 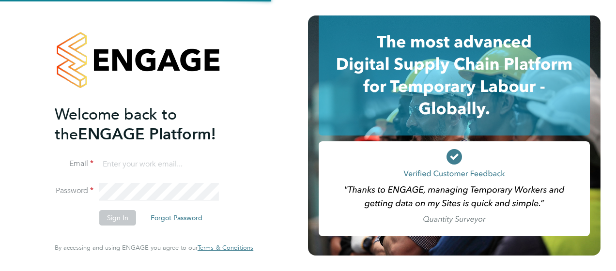 I want to click on a: Terms & Conditions, so click(x=225, y=248).